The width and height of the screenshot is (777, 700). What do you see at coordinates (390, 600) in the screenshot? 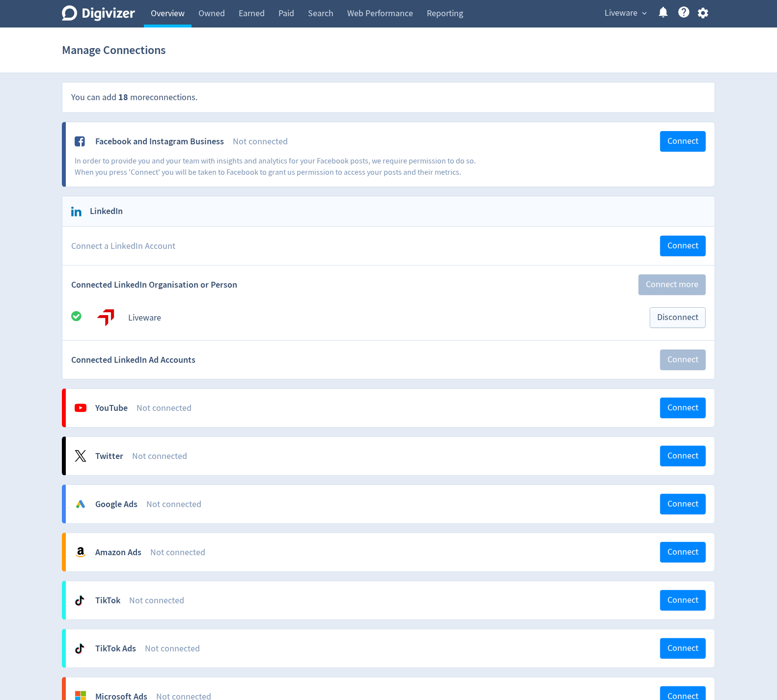
I see `a: TikTokNot connectedConnect` at bounding box center [390, 600].